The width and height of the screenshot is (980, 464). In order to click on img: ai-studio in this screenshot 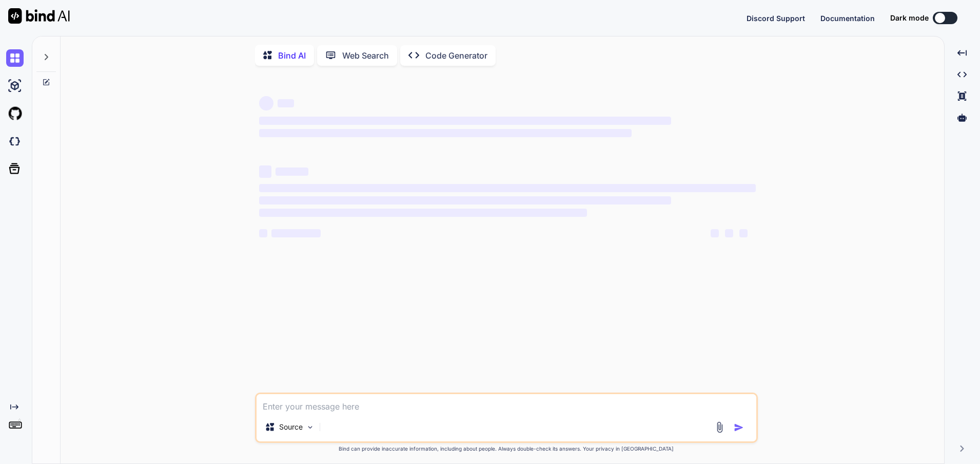, I will do `click(15, 86)`.